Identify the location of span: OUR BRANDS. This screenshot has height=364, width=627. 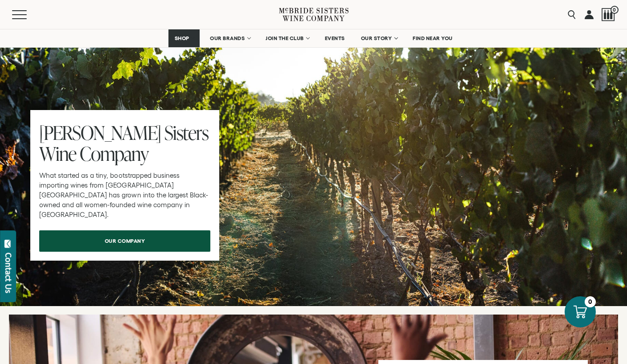
(227, 38).